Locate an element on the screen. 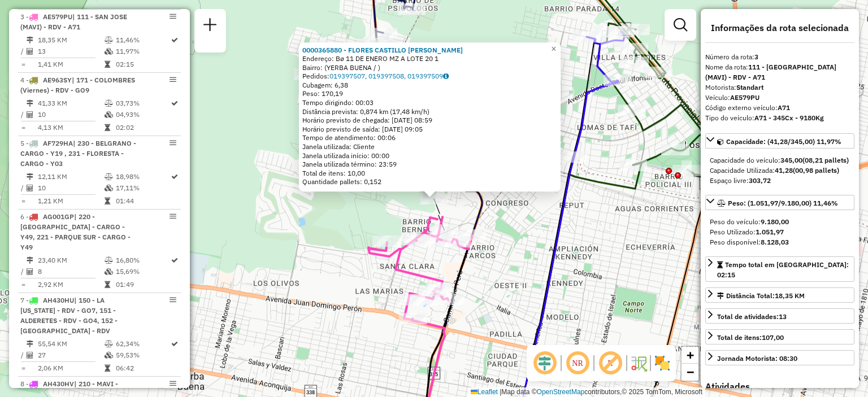  span: AF729HA is located at coordinates (57, 143).